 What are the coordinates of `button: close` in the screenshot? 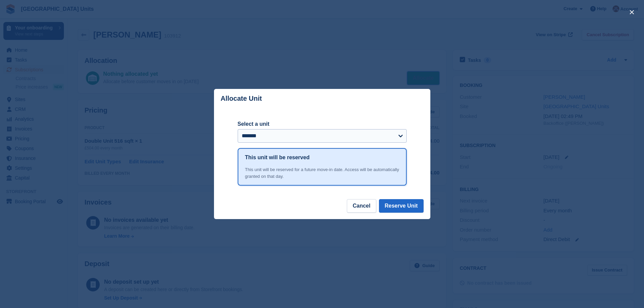 It's located at (632, 12).